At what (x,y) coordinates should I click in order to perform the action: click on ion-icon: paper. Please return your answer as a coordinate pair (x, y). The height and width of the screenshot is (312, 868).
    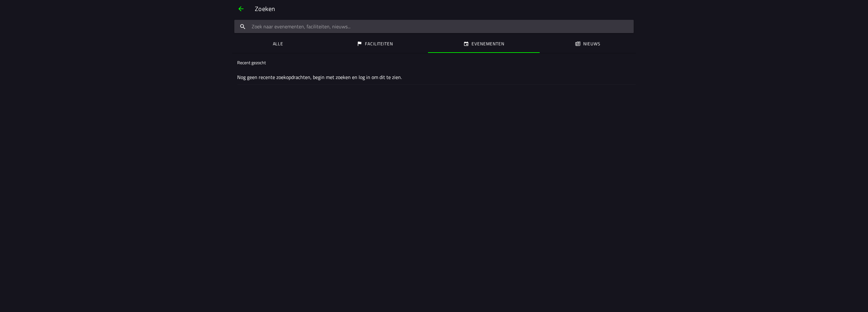
    Looking at the image, I should click on (578, 44).